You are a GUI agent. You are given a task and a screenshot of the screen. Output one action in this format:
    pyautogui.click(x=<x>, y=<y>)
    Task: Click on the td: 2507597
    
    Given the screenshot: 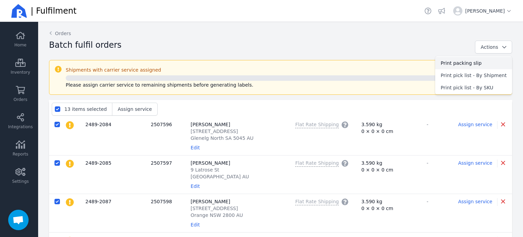 What is the action you would take?
    pyautogui.click(x=165, y=174)
    